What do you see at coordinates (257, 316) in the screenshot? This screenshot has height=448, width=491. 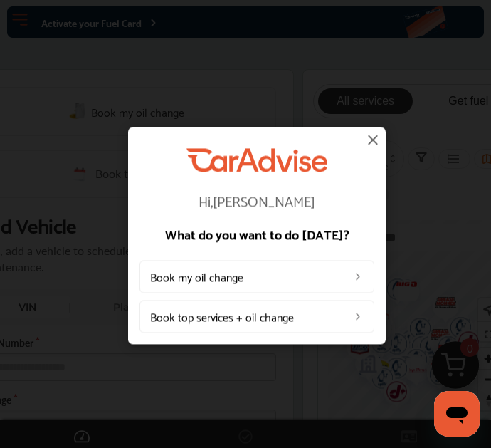 I see `a: Book top services + oil change` at bounding box center [257, 316].